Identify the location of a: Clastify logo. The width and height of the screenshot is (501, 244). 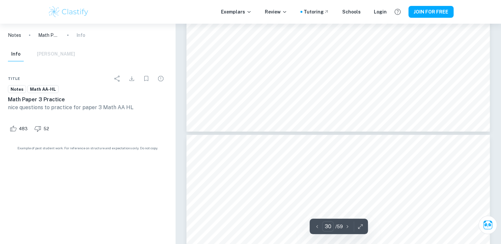
(69, 12).